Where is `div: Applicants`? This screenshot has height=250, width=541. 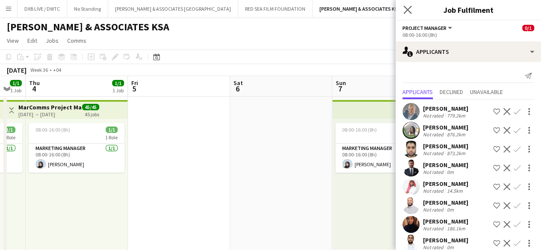 div: Applicants is located at coordinates (469, 52).